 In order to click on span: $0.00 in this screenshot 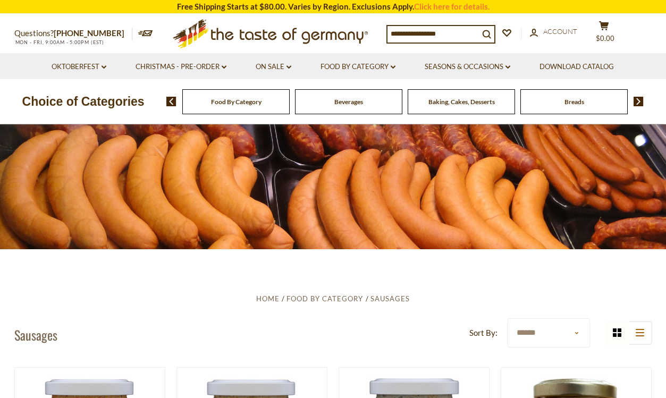, I will do `click(605, 38)`.